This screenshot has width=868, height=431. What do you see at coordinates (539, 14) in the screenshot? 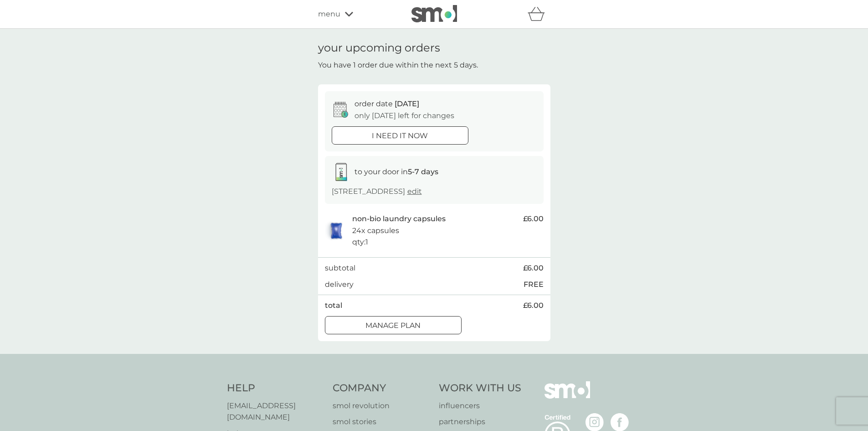
I see `div: basket` at bounding box center [539, 14].